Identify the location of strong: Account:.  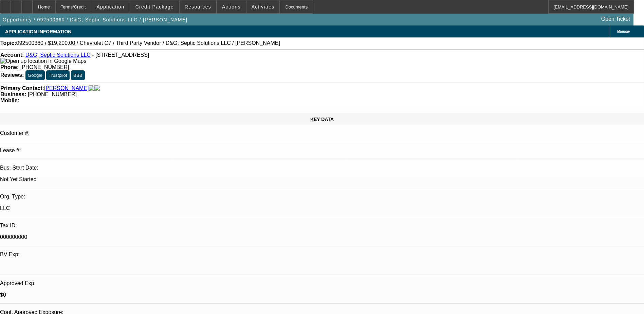
(12, 55).